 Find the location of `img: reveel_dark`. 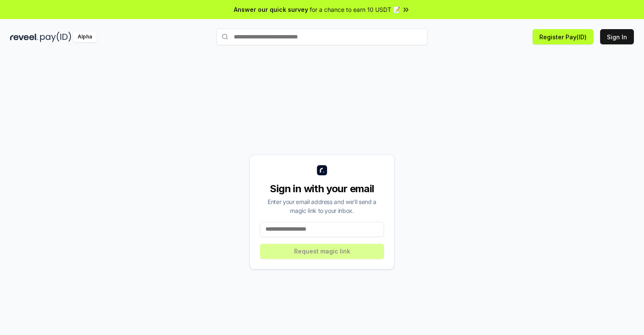

img: reveel_dark is located at coordinates (24, 36).